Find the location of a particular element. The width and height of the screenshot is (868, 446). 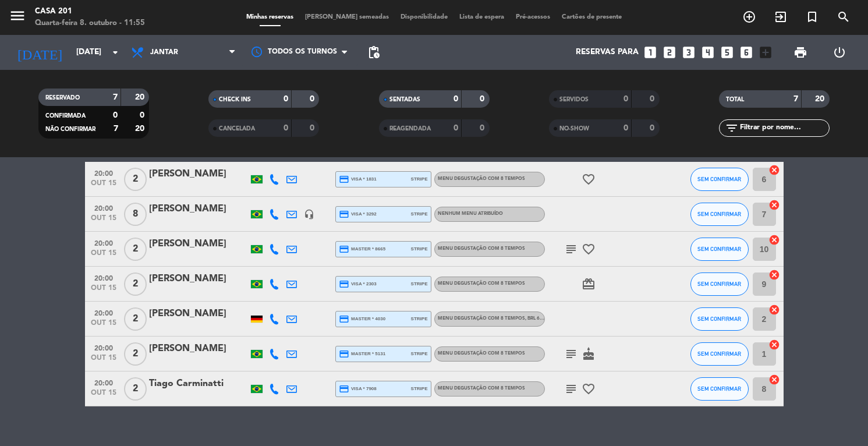

i: looks_one is located at coordinates (650, 52).